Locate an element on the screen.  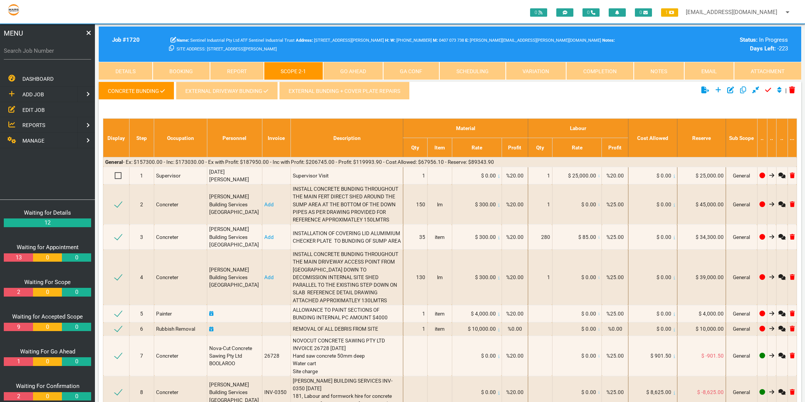
th: Reserve is located at coordinates (701, 138).